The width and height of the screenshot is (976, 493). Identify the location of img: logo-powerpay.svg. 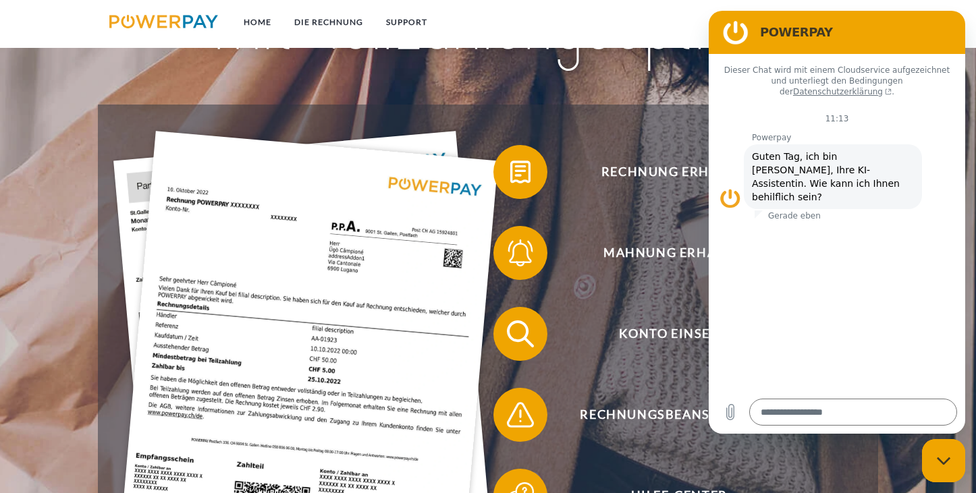
(163, 22).